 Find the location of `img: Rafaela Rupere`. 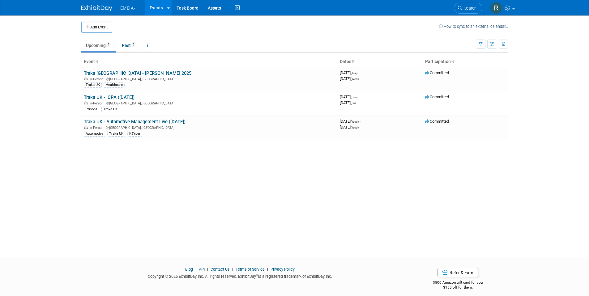

img: Rafaela Rupere is located at coordinates (496, 8).